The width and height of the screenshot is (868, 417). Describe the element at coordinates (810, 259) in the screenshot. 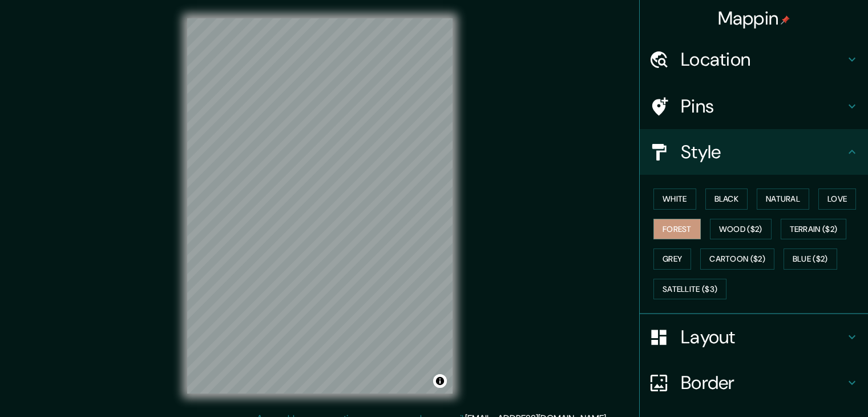

I see `button: Blue ($2)` at that location.